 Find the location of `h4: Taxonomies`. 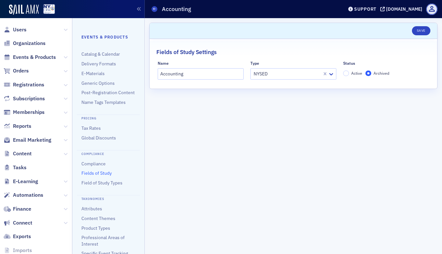

h4: Taxonomies is located at coordinates (108, 198).